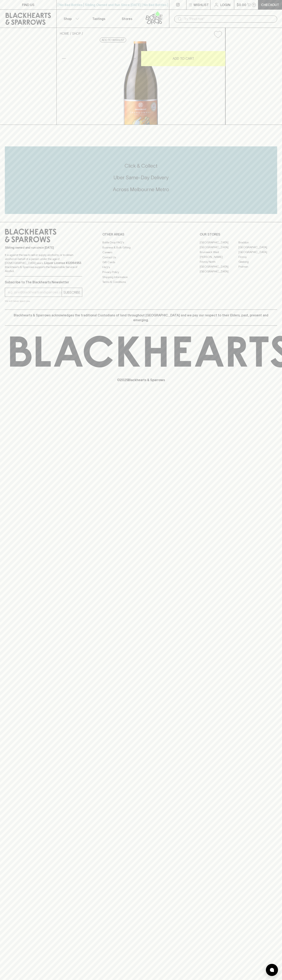 This screenshot has width=282, height=980. I want to click on h5: Across Melbourne Metro, so click(141, 190).